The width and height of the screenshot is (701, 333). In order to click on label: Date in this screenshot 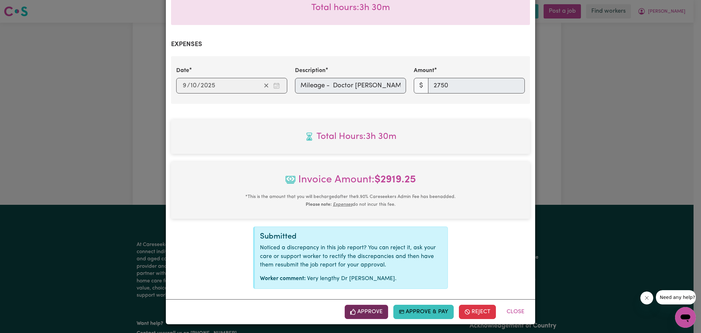, I will do `click(183, 71)`.